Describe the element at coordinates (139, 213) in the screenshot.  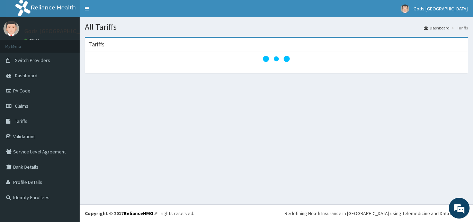
I see `a: RelianceHMO` at that location.